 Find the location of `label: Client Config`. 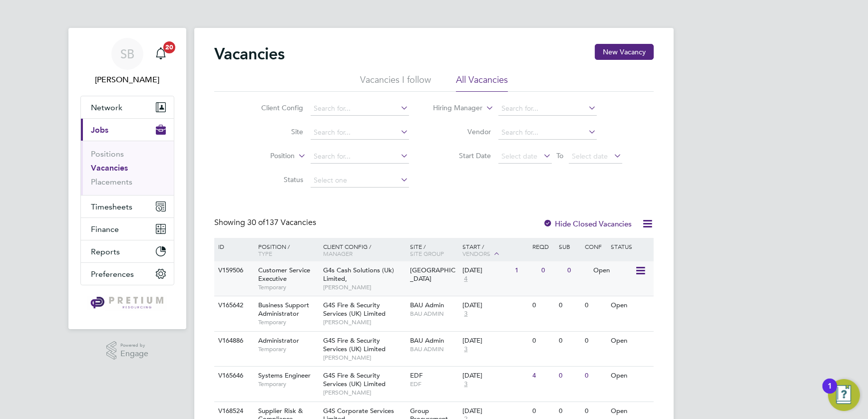

label: Client Config is located at coordinates (275, 108).